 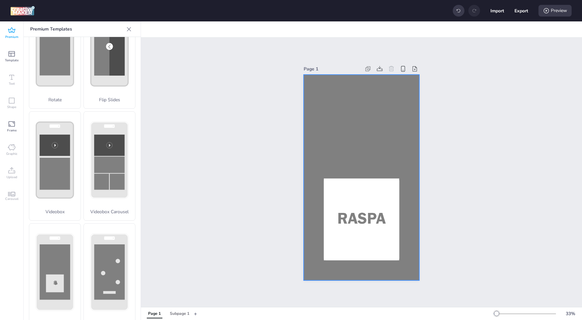 I want to click on p: Rotate, so click(x=55, y=100).